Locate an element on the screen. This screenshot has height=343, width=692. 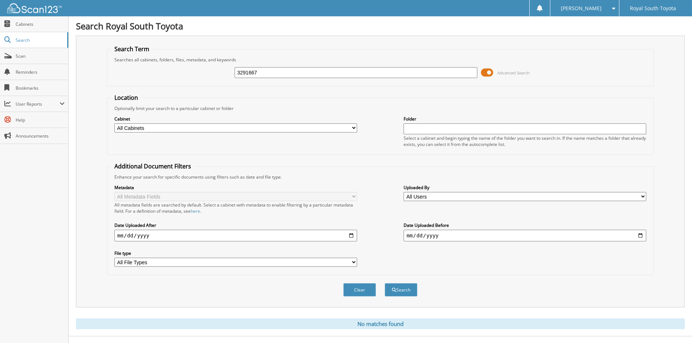
div: Optionally limit your search to a particular cabinet or folder is located at coordinates (380, 108).